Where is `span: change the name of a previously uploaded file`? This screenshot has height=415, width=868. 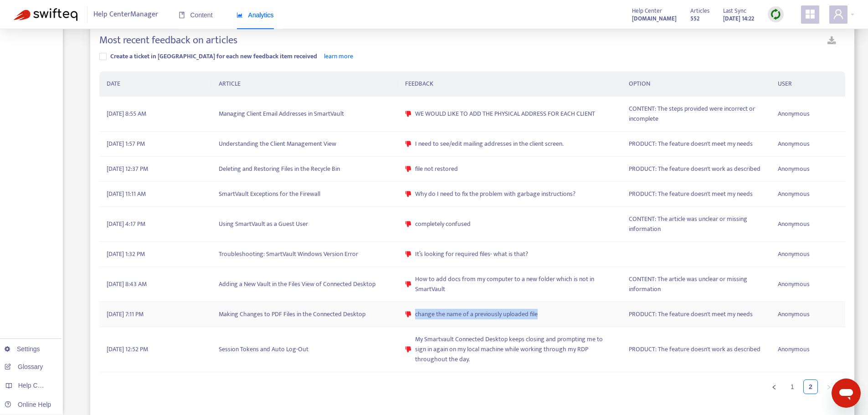 span: change the name of a previously uploaded file is located at coordinates (476, 314).